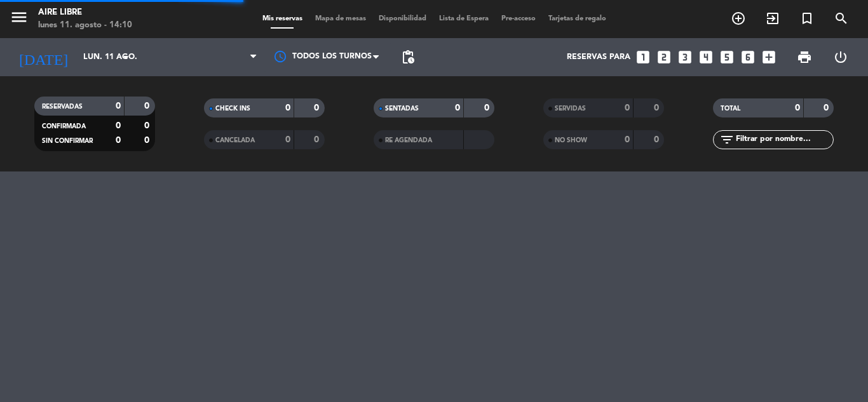 The height and width of the screenshot is (402, 868). What do you see at coordinates (685, 57) in the screenshot?
I see `i: looks_3` at bounding box center [685, 57].